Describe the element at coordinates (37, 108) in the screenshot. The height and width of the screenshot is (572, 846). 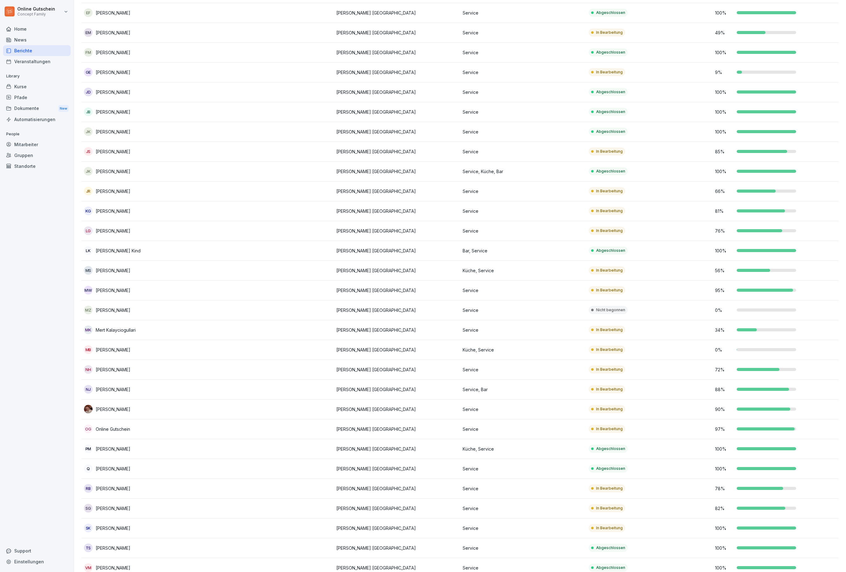
I see `a: DokumenteNew` at that location.